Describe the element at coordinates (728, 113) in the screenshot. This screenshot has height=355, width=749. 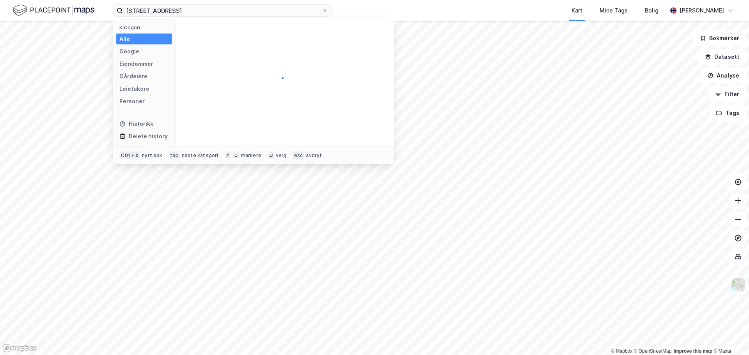
I see `button: Tags` at that location.